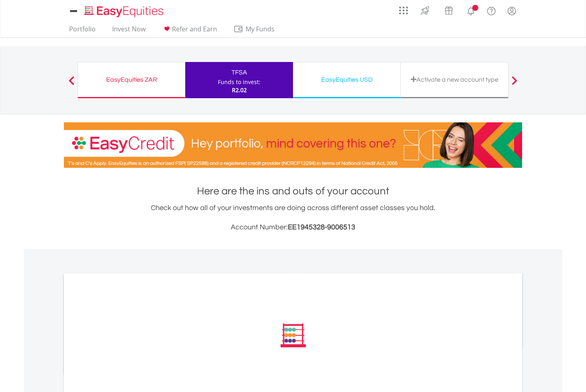 This screenshot has height=392, width=586. I want to click on img: EasyEquities_Logo.png, so click(125, 11).